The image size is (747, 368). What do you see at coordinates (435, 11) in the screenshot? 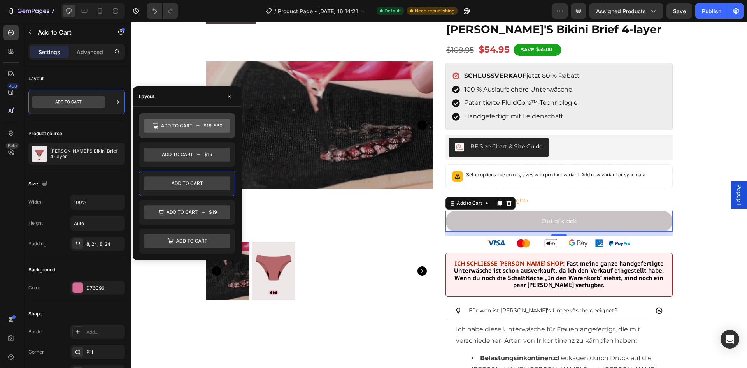
I see `span: Need republishing` at bounding box center [435, 11].